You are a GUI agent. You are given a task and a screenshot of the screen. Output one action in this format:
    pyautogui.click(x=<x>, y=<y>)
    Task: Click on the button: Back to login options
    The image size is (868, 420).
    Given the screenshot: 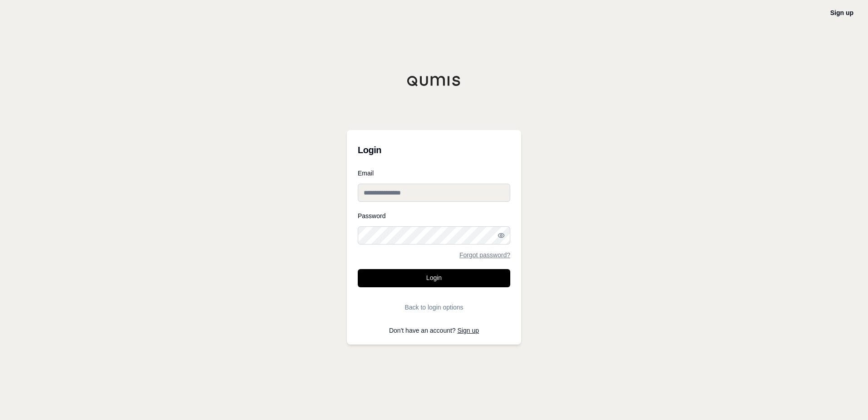 What is the action you would take?
    pyautogui.click(x=434, y=307)
    